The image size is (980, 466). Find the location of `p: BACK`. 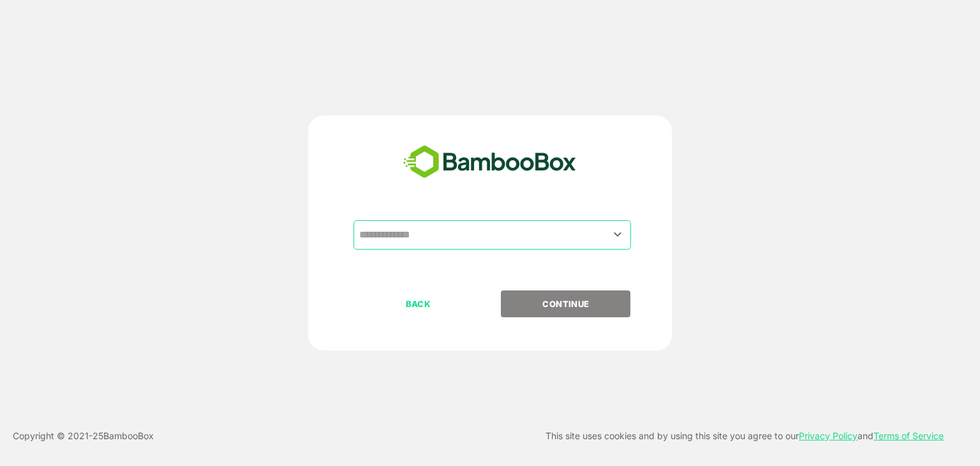

p: BACK is located at coordinates (419, 304).